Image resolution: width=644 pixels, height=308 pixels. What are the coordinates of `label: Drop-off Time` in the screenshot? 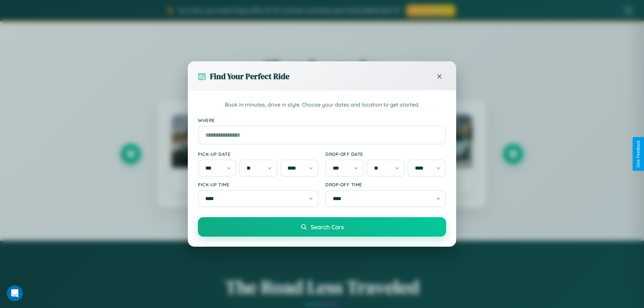 It's located at (386, 184).